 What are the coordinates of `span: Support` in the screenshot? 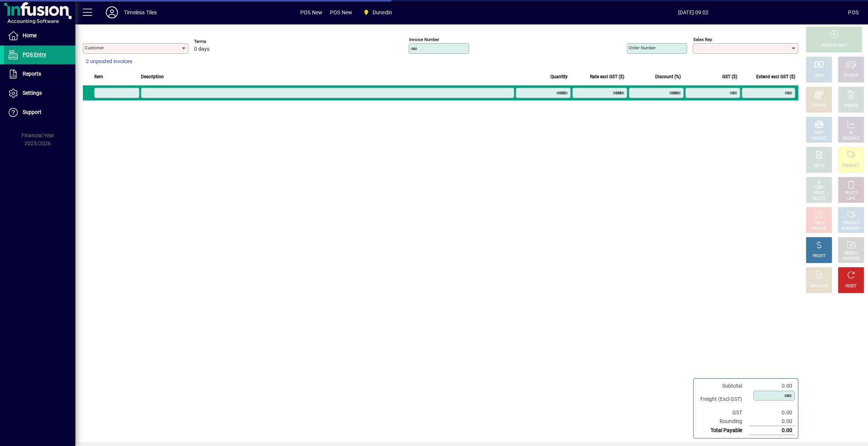 It's located at (32, 112).